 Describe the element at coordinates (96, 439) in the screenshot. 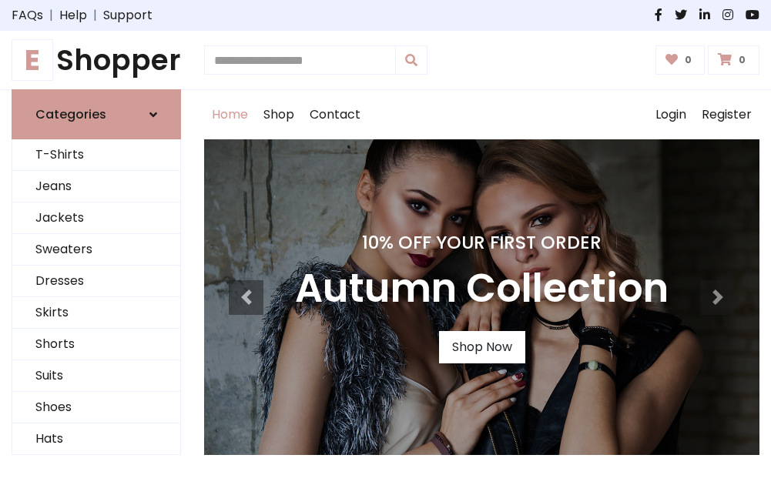

I see `a: Hats` at that location.